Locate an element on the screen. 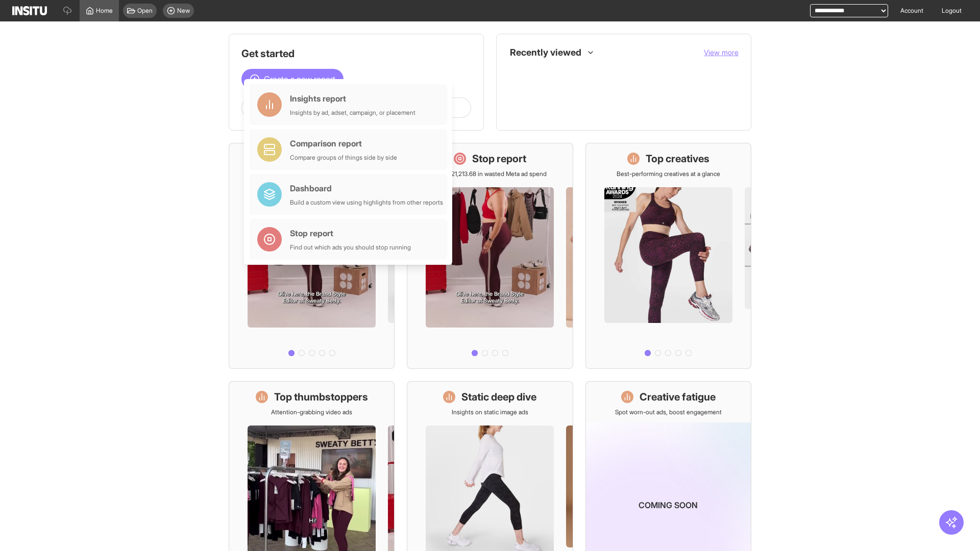  div: Stop report is located at coordinates (350, 233).